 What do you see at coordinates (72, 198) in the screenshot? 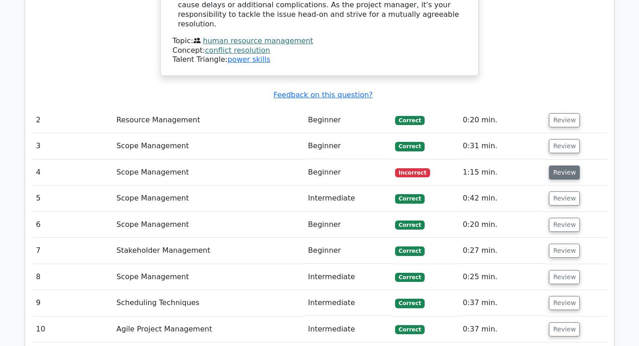
I see `td: 5` at bounding box center [72, 198].